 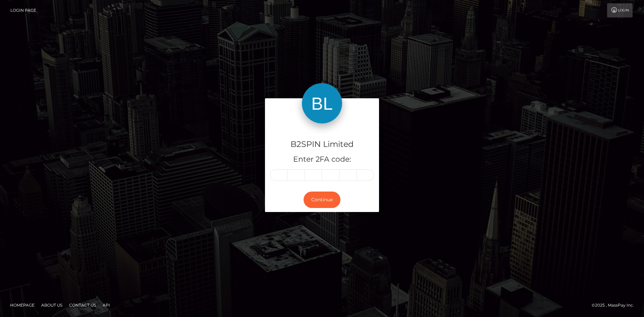 I want to click on a: Login, so click(x=620, y=10).